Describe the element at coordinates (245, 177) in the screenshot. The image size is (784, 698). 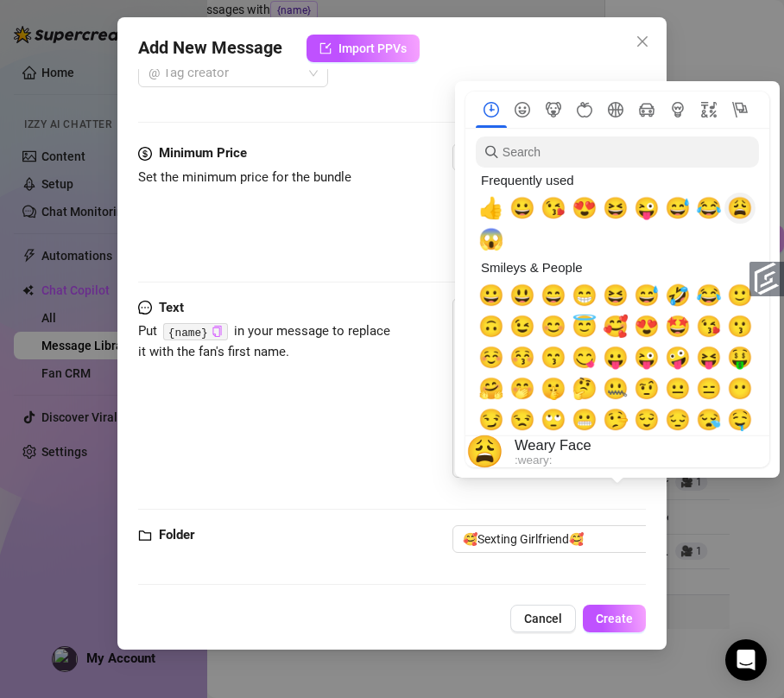
I see `span: Set the minimum price for the bundle` at that location.